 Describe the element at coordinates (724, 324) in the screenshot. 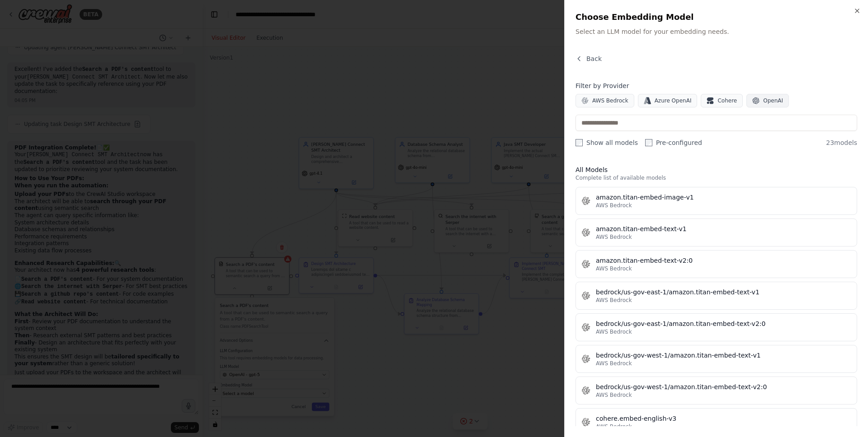

I see `div: bedrock/us-gov-east-1/amazon.titan-embed-text-v2:0` at that location.